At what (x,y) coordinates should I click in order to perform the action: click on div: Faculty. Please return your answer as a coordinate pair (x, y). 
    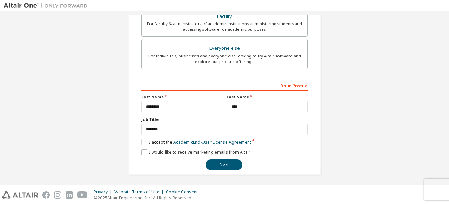
    Looking at the image, I should click on (224, 16).